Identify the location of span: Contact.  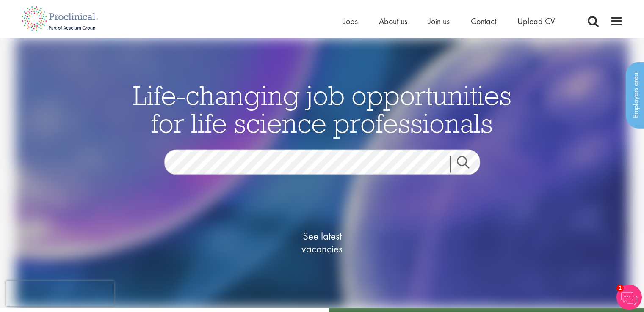
(483, 21).